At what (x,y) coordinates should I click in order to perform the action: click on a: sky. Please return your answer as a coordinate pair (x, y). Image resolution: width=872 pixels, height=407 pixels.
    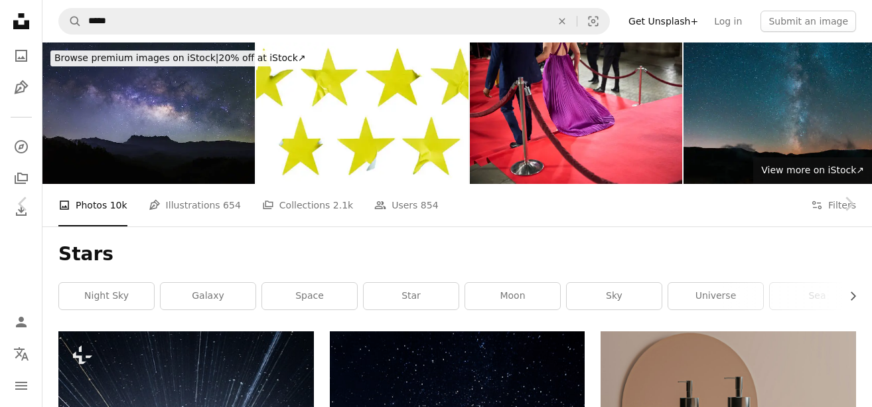
    Looking at the image, I should click on (614, 296).